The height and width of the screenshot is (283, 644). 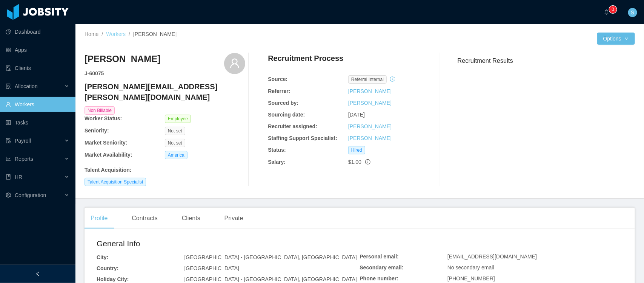 I want to click on strong: J- 60075, so click(x=94, y=73).